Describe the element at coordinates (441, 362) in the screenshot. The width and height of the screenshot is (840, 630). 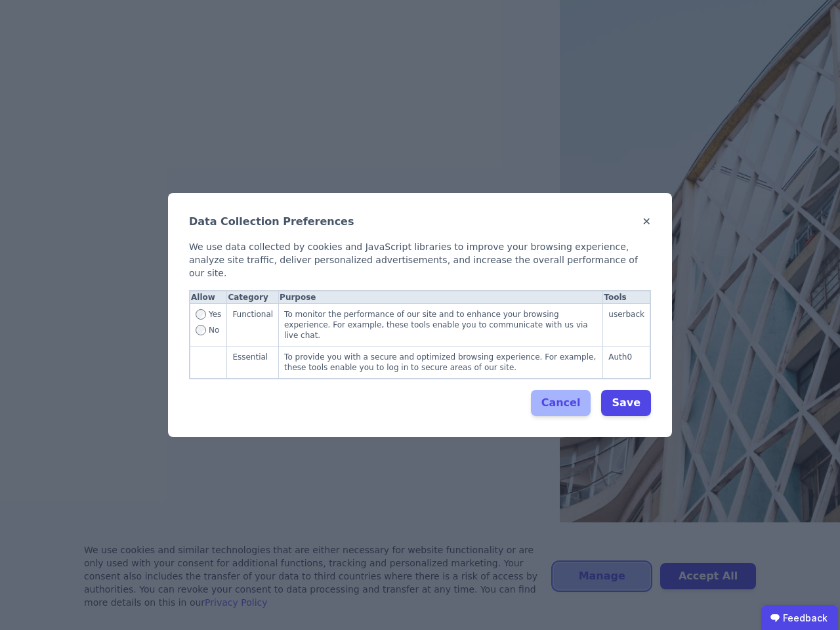
I see `td: To provide you with a secure and optimized browsing experience. For example, these tools enable y...` at that location.